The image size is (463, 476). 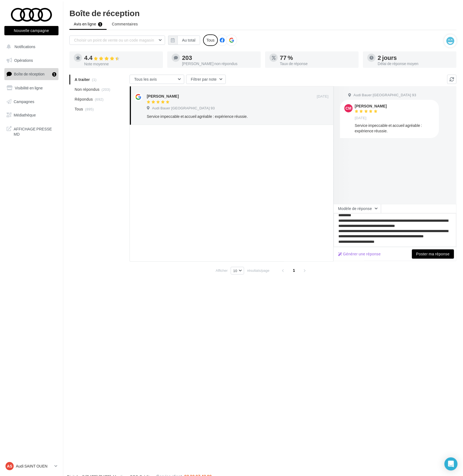 I want to click on span: (203), so click(x=106, y=90).